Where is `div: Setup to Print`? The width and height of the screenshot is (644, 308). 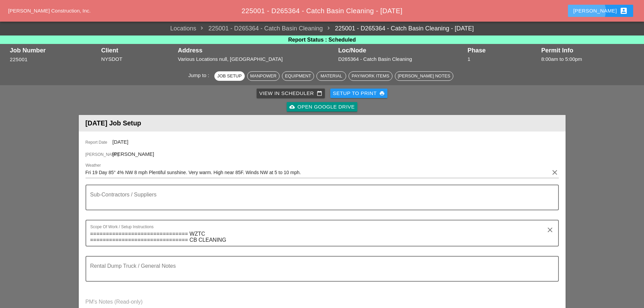 div: Setup to Print is located at coordinates (359, 93).